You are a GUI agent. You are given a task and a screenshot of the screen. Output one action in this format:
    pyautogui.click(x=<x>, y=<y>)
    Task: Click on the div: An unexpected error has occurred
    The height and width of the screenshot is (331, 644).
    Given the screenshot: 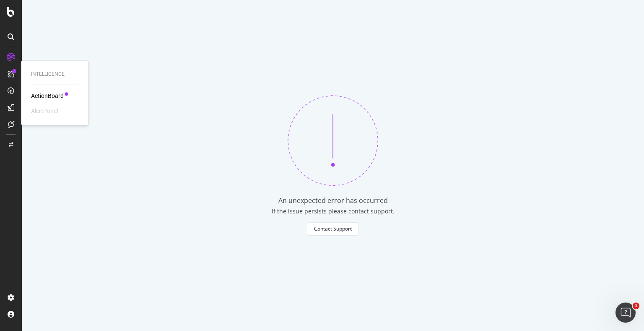 What is the action you would take?
    pyautogui.click(x=333, y=201)
    